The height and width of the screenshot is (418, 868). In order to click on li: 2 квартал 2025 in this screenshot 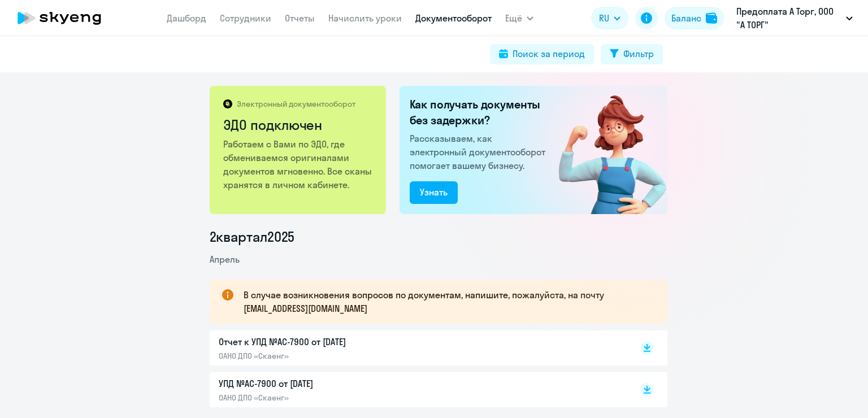, I will do `click(438, 237)`.